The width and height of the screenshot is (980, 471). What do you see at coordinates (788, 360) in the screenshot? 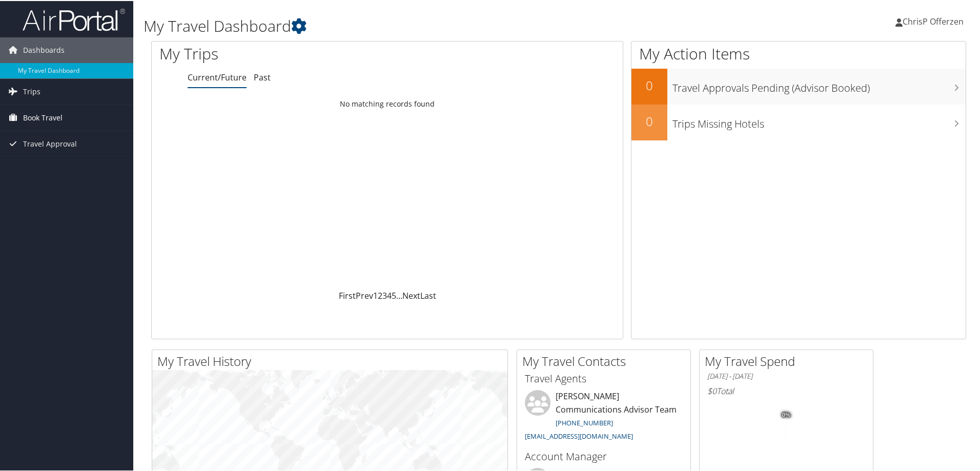
I see `h2: My Travel Spend` at bounding box center [788, 360].